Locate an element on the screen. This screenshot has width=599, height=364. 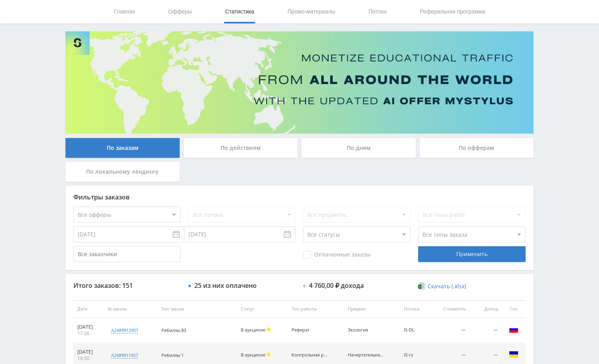
th: Доход is located at coordinates (486, 309).